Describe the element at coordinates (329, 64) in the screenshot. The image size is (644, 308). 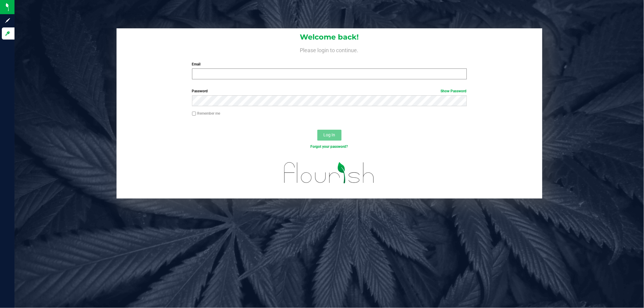
I see `label: Email` at that location.